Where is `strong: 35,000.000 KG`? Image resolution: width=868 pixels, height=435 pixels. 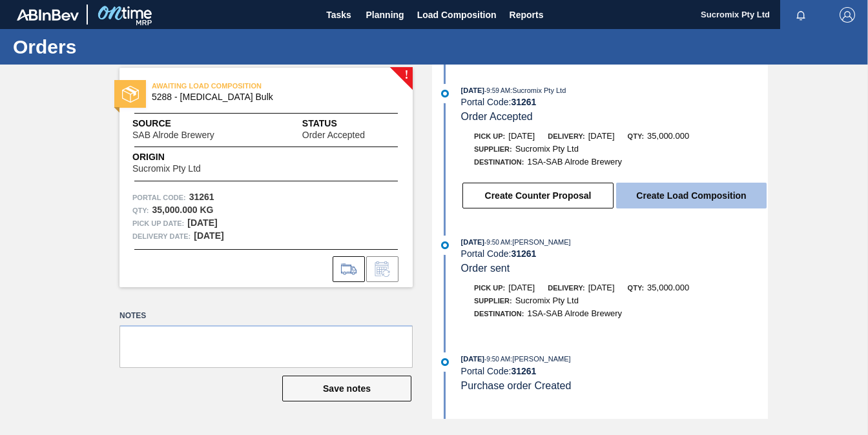
strong: 35,000.000 KG is located at coordinates (182, 209).